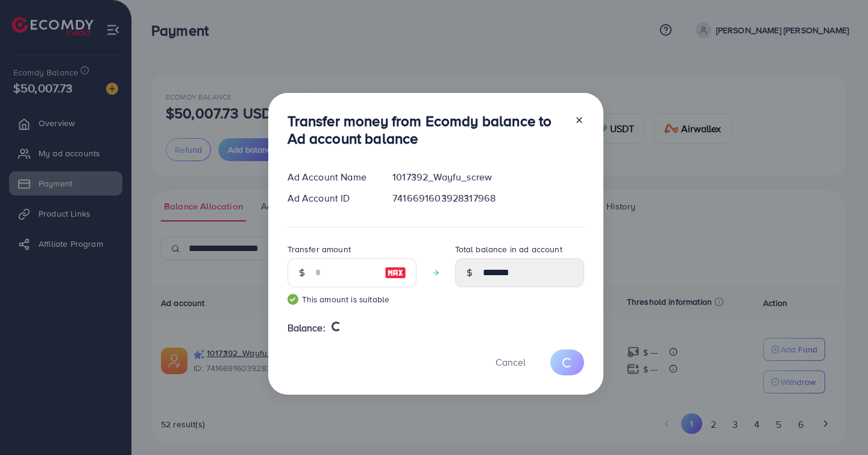 This screenshot has width=868, height=455. I want to click on span: Cancel, so click(510, 362).